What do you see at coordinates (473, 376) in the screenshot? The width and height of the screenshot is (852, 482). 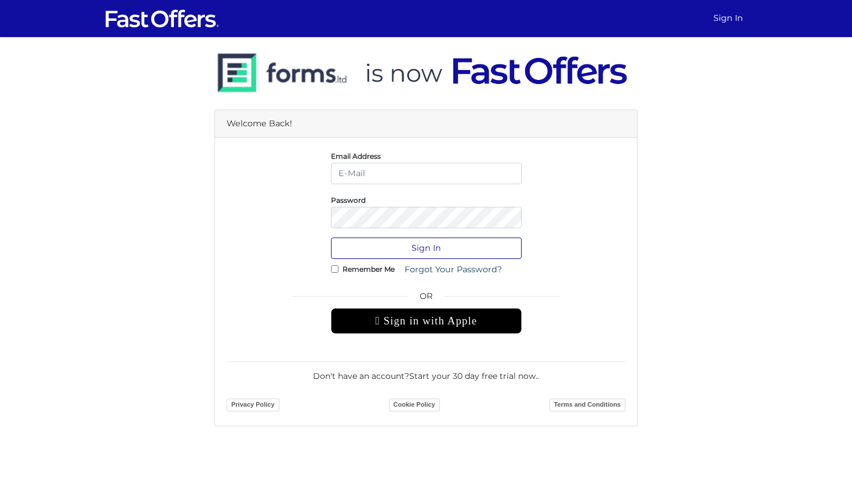 I see `a: Start your 30 day free trial now.` at bounding box center [473, 376].